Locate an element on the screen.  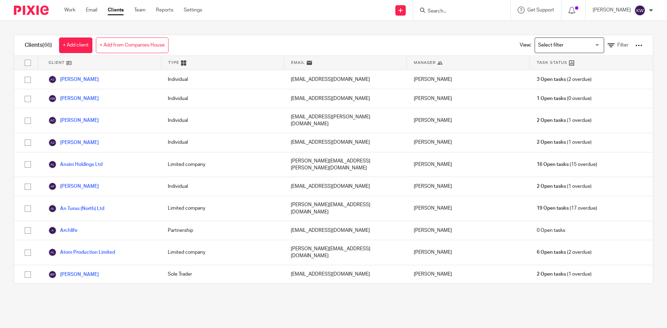
span: Get Support is located at coordinates (541, 10).